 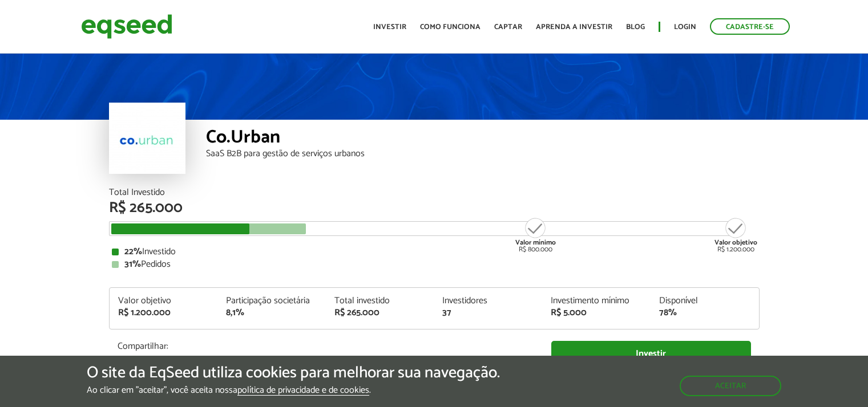 I want to click on img: EqSeed, so click(x=126, y=26).